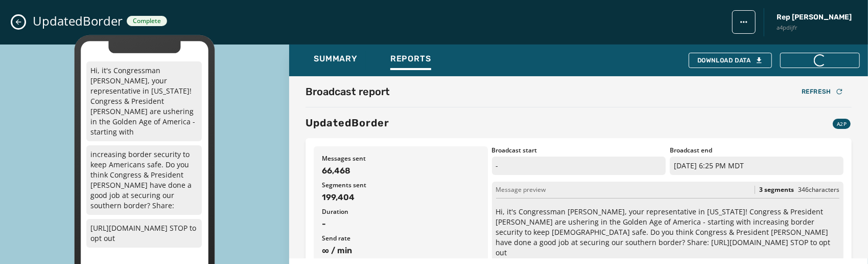 This screenshot has width=868, height=264. What do you see at coordinates (822, 92) in the screenshot?
I see `div: Refresh` at bounding box center [822, 92].